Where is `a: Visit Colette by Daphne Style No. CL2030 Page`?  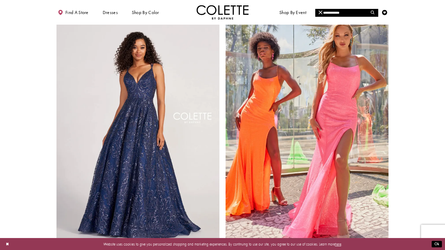
a: Visit Colette by Daphne Style No. CL2030 Page is located at coordinates (138, 129).